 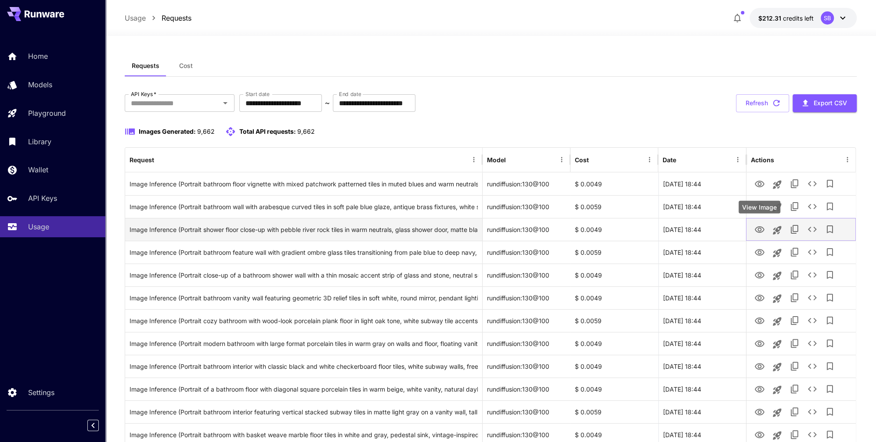 I want to click on p: Playground, so click(x=47, y=113).